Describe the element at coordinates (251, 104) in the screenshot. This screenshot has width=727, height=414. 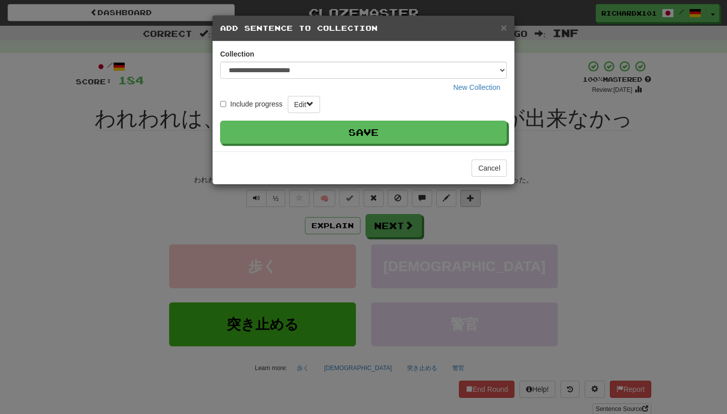
I see `label: Include progress` at that location.